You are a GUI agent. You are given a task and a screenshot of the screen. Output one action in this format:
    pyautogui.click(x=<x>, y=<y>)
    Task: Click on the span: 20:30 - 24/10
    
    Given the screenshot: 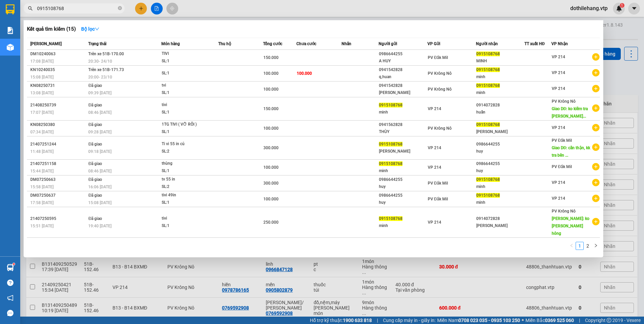 What is the action you would take?
    pyautogui.click(x=100, y=62)
    